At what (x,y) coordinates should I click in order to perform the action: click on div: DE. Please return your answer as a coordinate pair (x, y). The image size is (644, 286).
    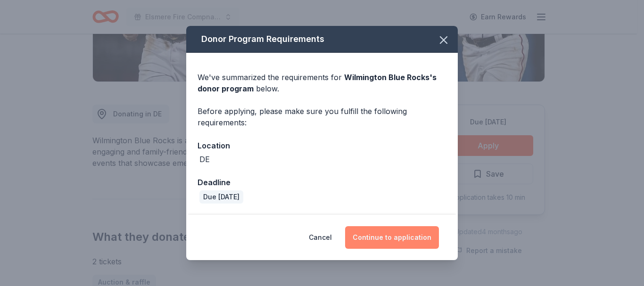
    Looking at the image, I should click on (205, 160).